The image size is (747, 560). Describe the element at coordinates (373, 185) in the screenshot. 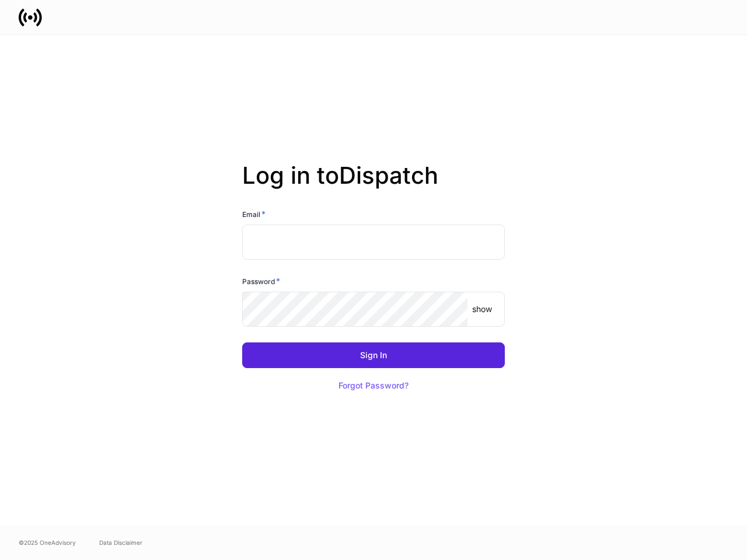

I see `h2: Log in to Dispatch` at that location.